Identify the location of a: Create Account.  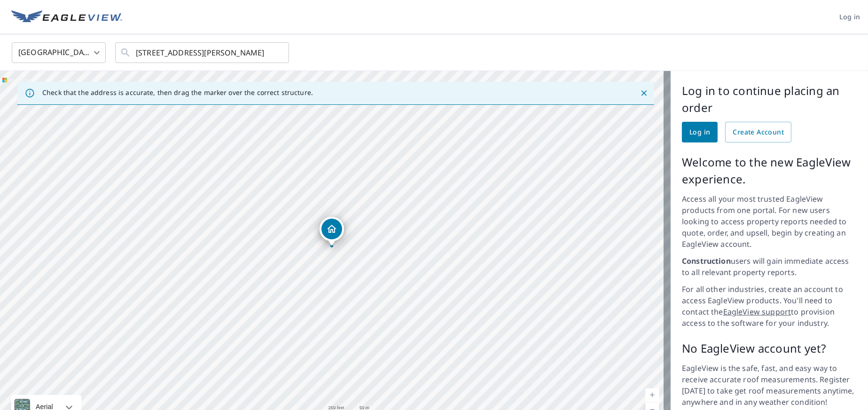
(758, 132).